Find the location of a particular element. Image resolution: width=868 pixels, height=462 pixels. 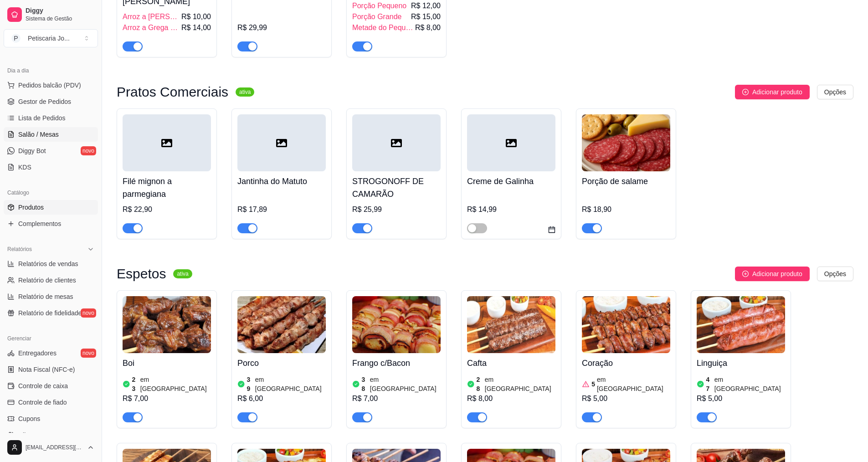

a: Gestor de Pedidos is located at coordinates (50, 101).